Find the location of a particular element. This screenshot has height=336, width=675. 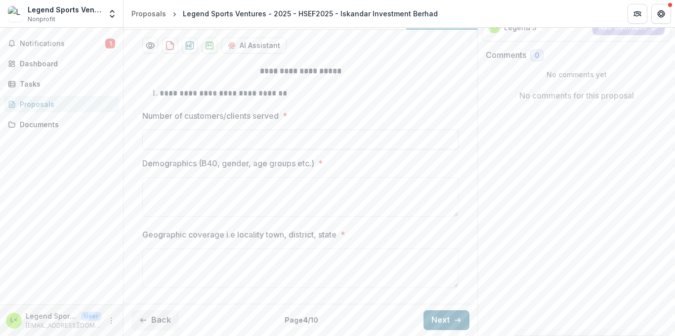

a: Dashboard is located at coordinates (61, 63).